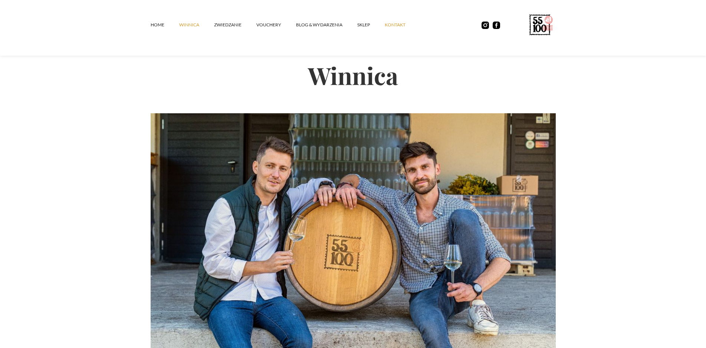  What do you see at coordinates (235, 25) in the screenshot?
I see `a: ZWIEDZANIE` at bounding box center [235, 25].